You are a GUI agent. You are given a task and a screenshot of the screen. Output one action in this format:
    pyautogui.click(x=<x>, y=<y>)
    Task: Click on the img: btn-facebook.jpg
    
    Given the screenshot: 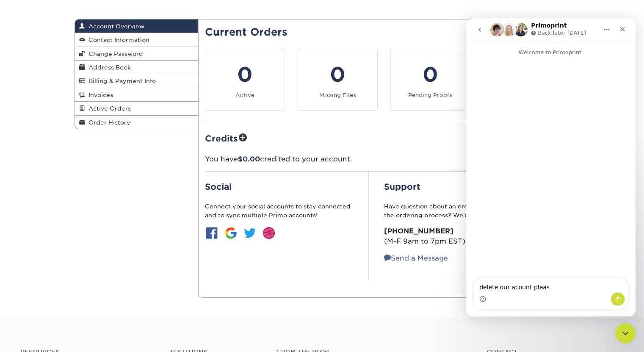 What is the action you would take?
    pyautogui.click(x=211, y=233)
    